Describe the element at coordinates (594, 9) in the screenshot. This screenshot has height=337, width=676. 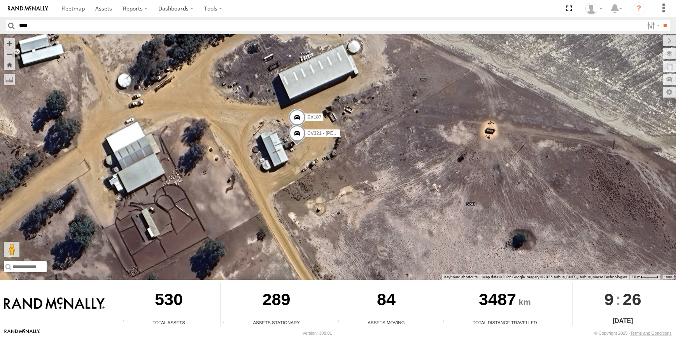
I see `div: Jaydon Walker` at that location.